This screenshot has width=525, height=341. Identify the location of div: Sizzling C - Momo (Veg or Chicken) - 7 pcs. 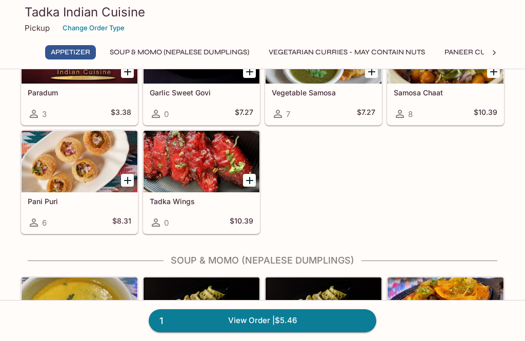
(446, 308).